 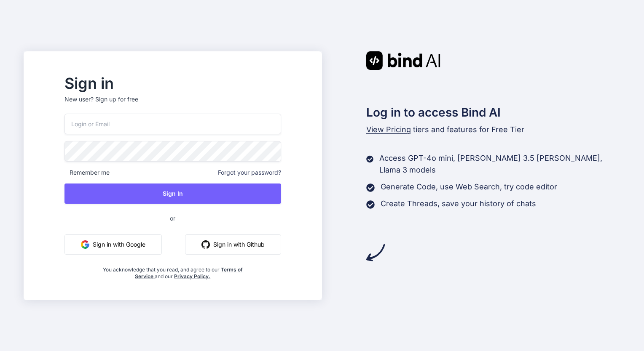 I want to click on div: Sign up for free, so click(x=117, y=100).